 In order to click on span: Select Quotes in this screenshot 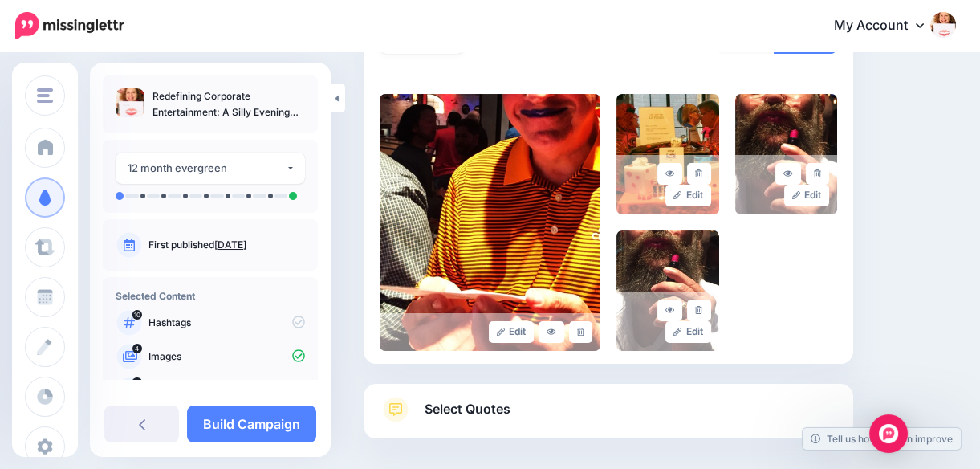, I will do `click(467, 408)`.